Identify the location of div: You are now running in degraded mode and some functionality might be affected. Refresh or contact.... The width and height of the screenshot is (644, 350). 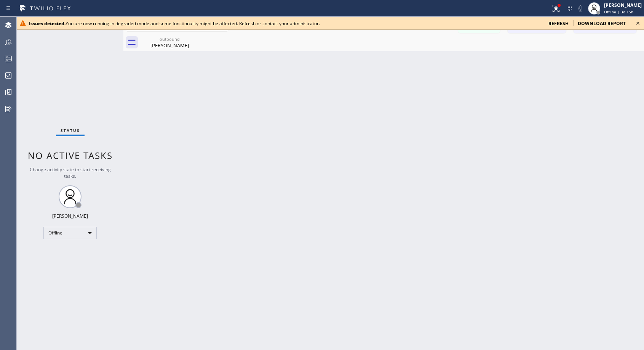
(285, 23).